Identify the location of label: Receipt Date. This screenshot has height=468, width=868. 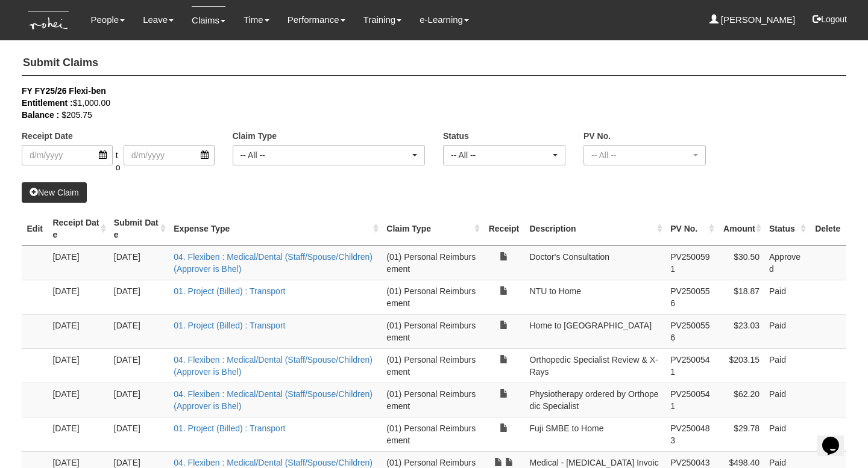
(47, 136).